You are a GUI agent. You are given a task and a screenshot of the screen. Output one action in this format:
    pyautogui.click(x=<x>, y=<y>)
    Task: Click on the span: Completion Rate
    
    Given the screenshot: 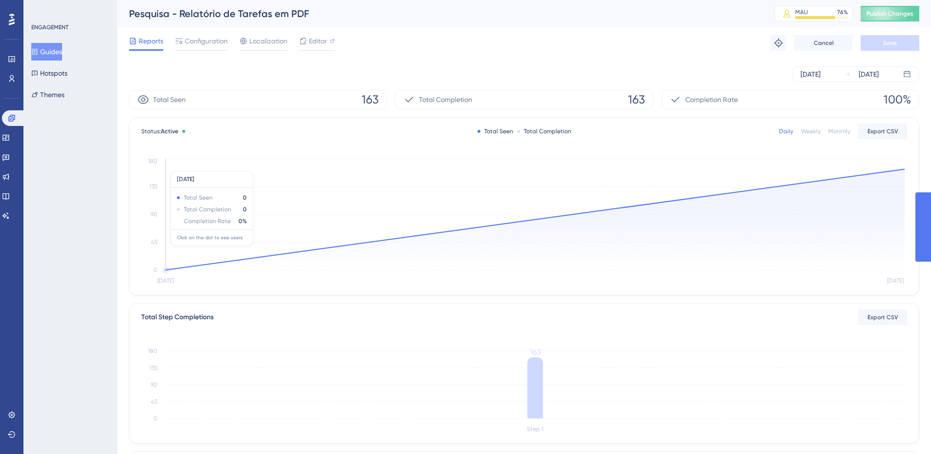 What is the action you would take?
    pyautogui.click(x=711, y=100)
    